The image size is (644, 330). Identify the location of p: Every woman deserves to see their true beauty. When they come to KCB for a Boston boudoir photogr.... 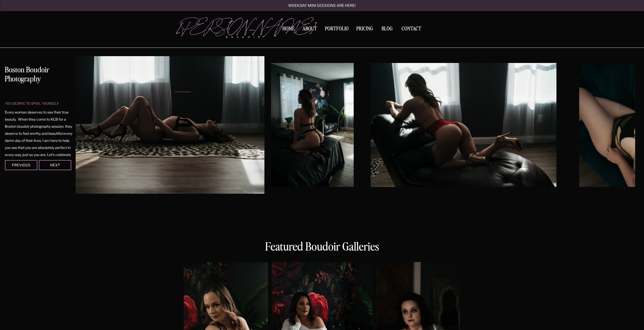
(39, 130).